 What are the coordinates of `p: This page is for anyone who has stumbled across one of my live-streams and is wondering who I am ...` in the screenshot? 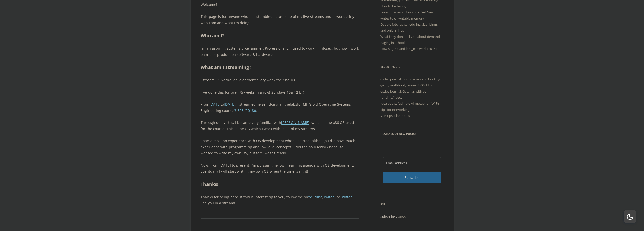 It's located at (279, 20).